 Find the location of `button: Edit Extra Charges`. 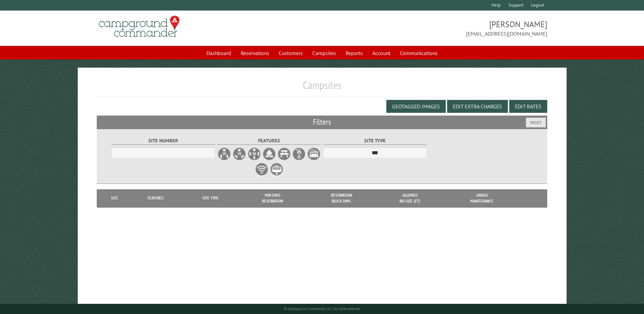

button: Edit Extra Charges is located at coordinates (478, 106).